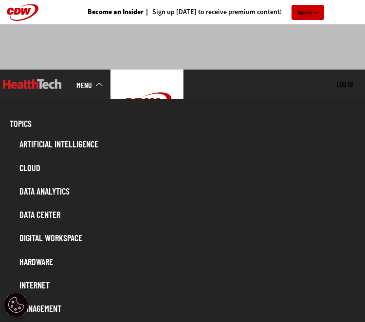  I want to click on span: Topics, so click(183, 124).